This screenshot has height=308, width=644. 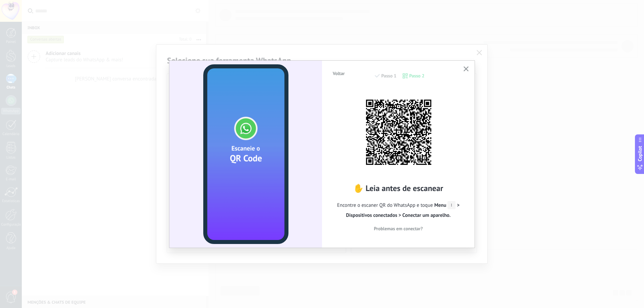 What do you see at coordinates (339, 73) in the screenshot?
I see `button: Voltar` at bounding box center [339, 73].